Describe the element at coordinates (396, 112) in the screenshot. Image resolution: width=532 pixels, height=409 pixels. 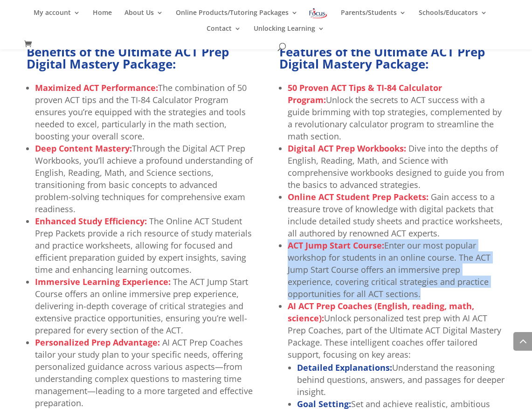
I see `li: Unlock the secrets to ACT success with a guide brimming with top strategies, complemented by a re...` at that location.